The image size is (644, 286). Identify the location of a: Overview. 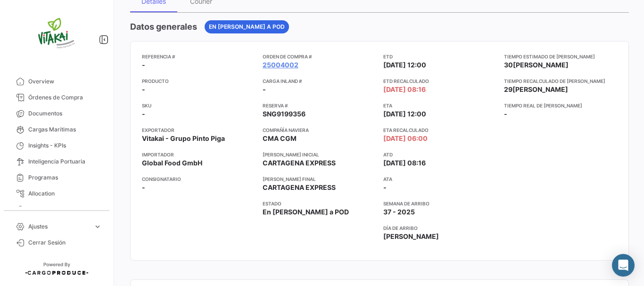
(56, 82).